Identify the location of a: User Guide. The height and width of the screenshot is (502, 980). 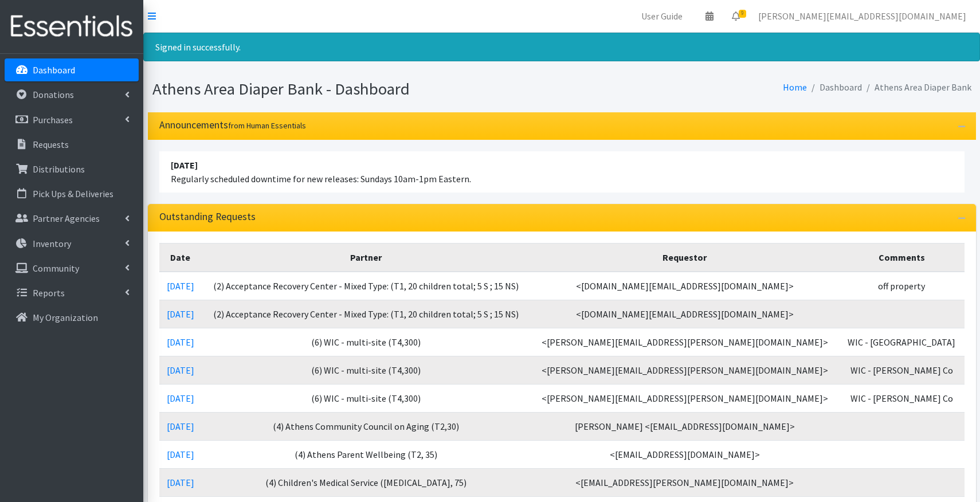
(662, 16).